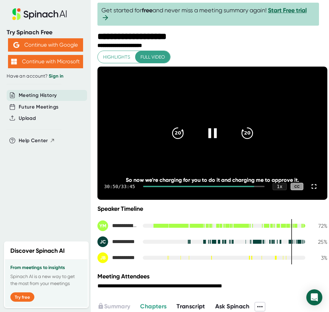 This screenshot has width=329, height=312. I want to click on div: So now we're charging for you to do it and charging me to approve it., so click(212, 180).